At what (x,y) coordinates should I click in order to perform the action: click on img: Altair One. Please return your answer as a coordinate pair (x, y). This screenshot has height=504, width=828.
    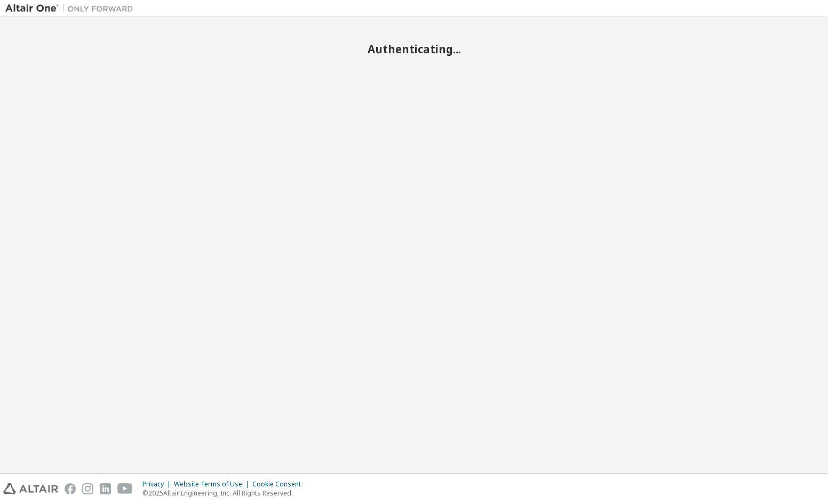
    Looking at the image, I should click on (72, 9).